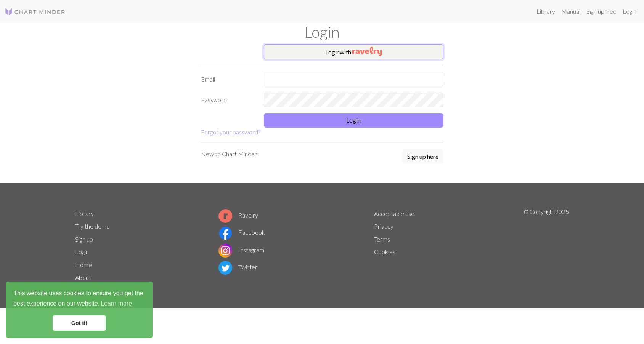  I want to click on a: Twitter, so click(238, 267).